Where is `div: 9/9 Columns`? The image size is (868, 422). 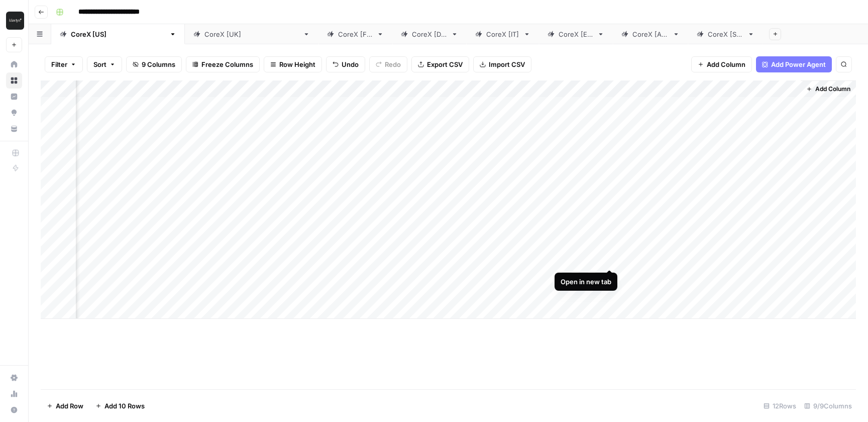
div: 9/9 Columns is located at coordinates (828, 406).